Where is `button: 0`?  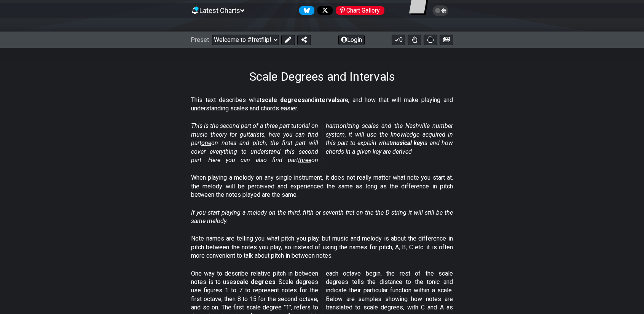
button: 0 is located at coordinates (398, 40).